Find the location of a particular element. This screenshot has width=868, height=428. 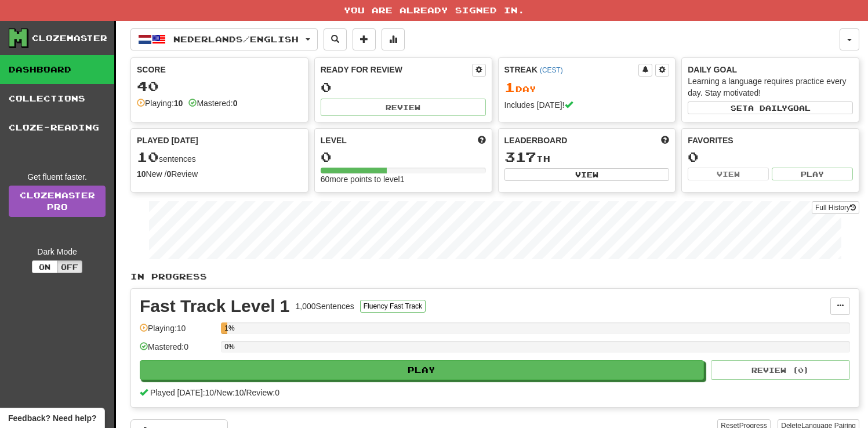

button: Seta dailygoal is located at coordinates (771, 108).